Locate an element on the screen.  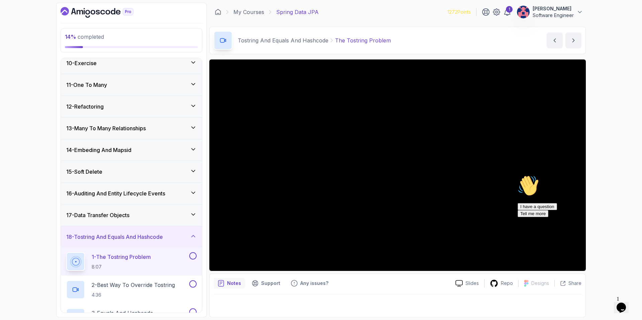
p: The Tostring Problem is located at coordinates (363, 40).